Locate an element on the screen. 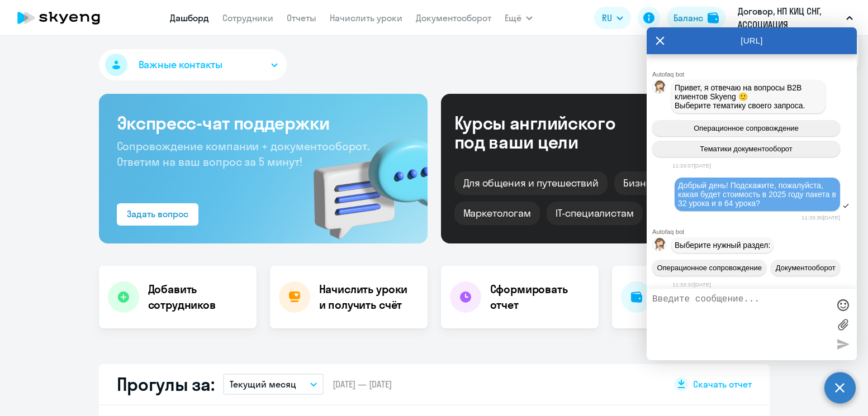  span: Привет, я отвечаю на вопросы B2B клиентов Skyeng 🙂 Выберите тематику своего запроса. is located at coordinates (740, 97).